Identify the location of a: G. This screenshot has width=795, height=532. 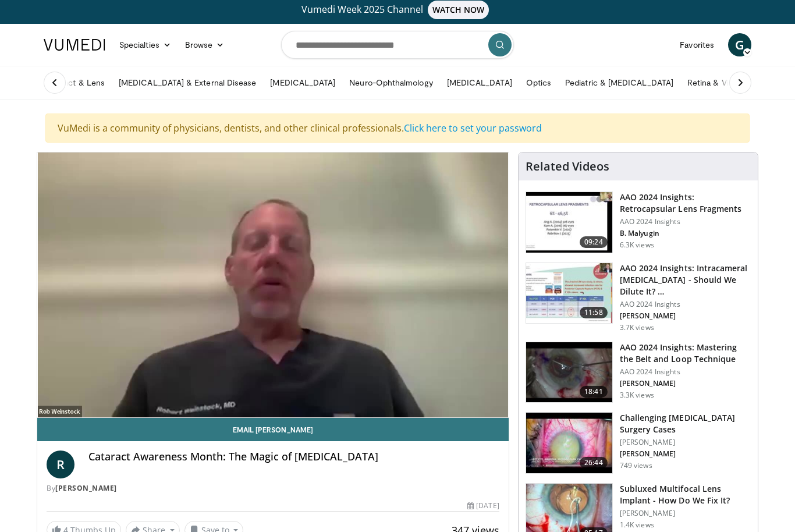
(740, 45).